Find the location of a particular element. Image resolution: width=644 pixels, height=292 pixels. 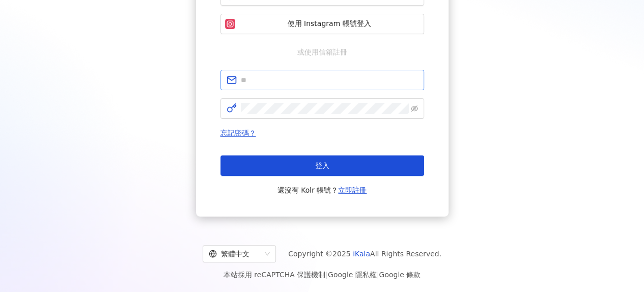

span: Copyright © 2025 All Rights Reserved. is located at coordinates (365, 254).